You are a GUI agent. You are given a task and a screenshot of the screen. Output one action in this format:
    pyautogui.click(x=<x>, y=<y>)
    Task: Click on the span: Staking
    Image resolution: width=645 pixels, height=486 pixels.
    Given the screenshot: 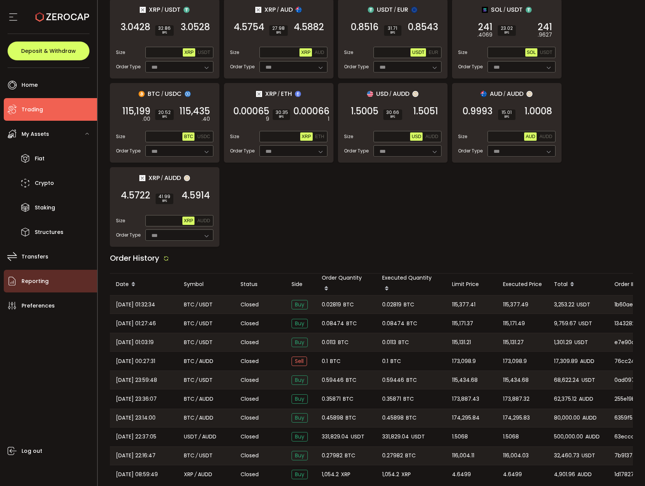 What is the action you would take?
    pyautogui.click(x=45, y=208)
    